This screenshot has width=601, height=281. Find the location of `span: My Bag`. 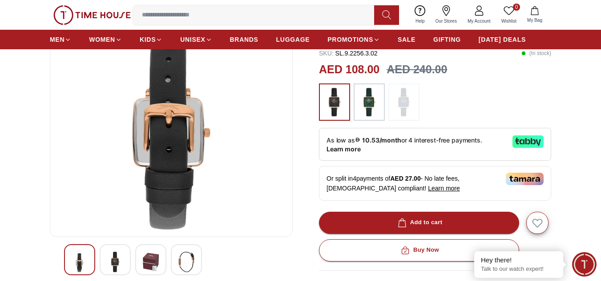

span: My Bag is located at coordinates (535, 20).